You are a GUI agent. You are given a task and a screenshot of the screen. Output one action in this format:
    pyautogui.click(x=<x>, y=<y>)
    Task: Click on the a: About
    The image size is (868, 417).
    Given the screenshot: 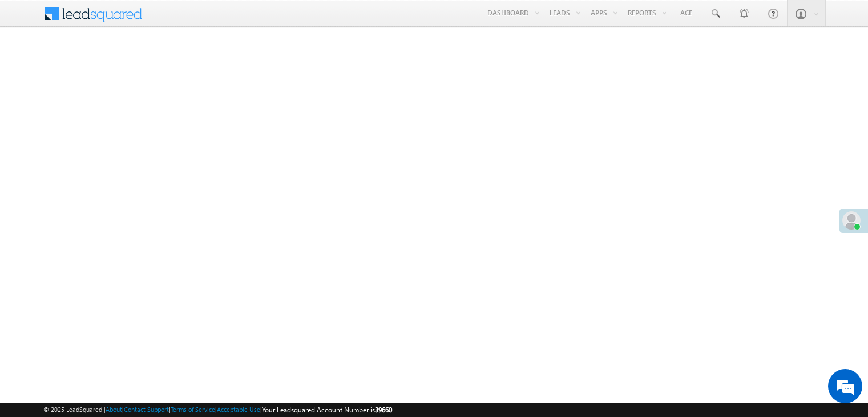 What is the action you would take?
    pyautogui.click(x=114, y=409)
    